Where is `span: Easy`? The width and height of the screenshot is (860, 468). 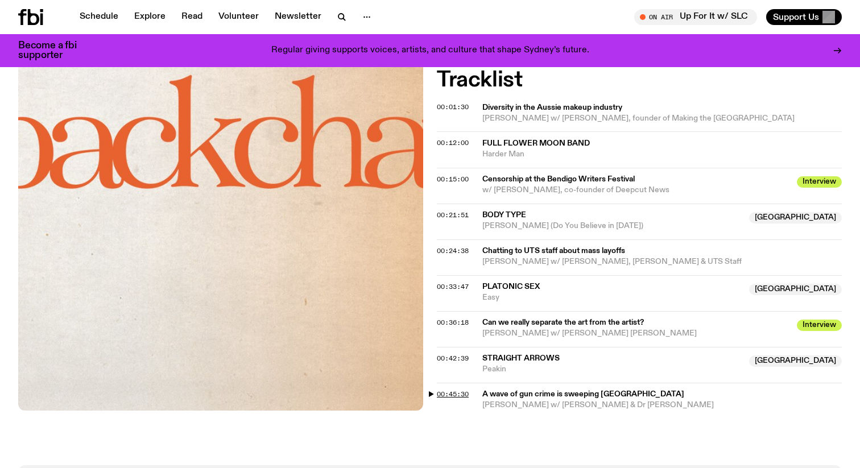 span: Easy is located at coordinates (612, 298).